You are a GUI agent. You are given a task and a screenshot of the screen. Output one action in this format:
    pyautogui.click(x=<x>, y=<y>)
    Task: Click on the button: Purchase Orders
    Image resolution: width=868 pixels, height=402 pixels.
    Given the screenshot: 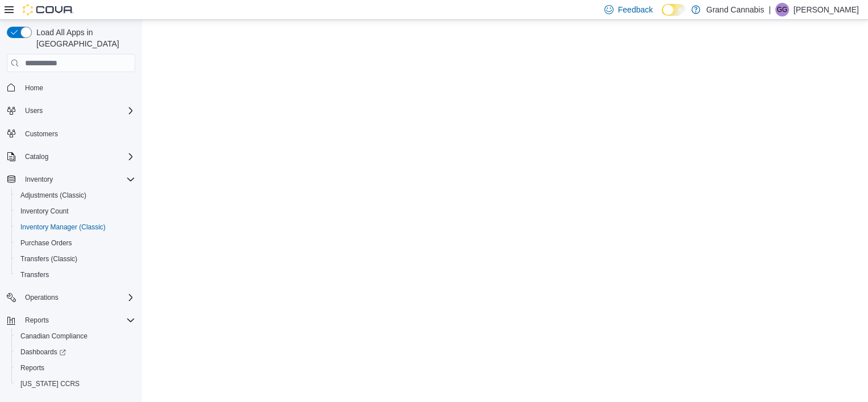 What is the action you would take?
    pyautogui.click(x=75, y=243)
    